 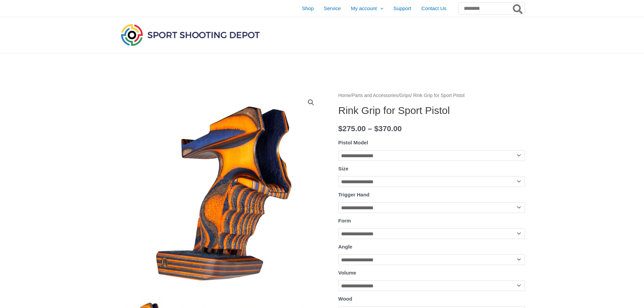 What do you see at coordinates (353, 142) in the screenshot?
I see `label: Pistol Model` at bounding box center [353, 142].